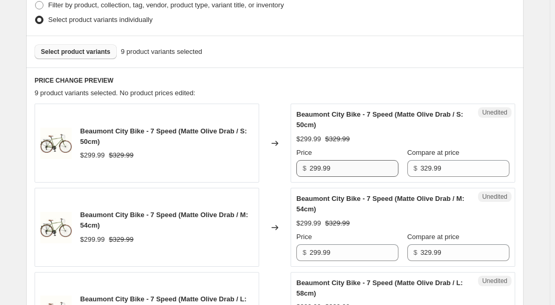  What do you see at coordinates (115, 93) in the screenshot?
I see `span: 9 product variants selected. No product prices edited:` at bounding box center [115, 93].